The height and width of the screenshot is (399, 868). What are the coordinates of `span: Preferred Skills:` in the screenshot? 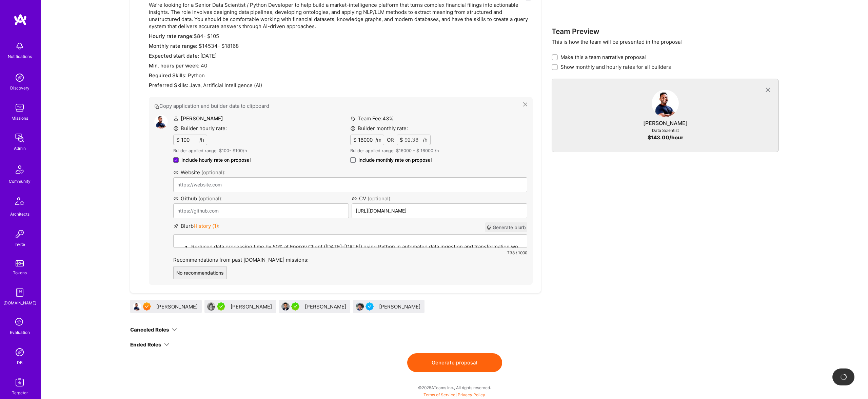 It's located at (169, 85).